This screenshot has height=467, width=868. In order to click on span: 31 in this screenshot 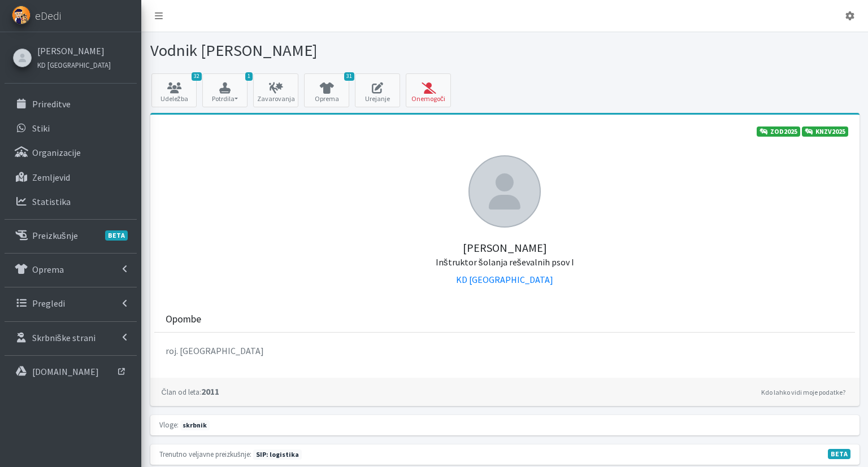, I will do `click(349, 77)`.